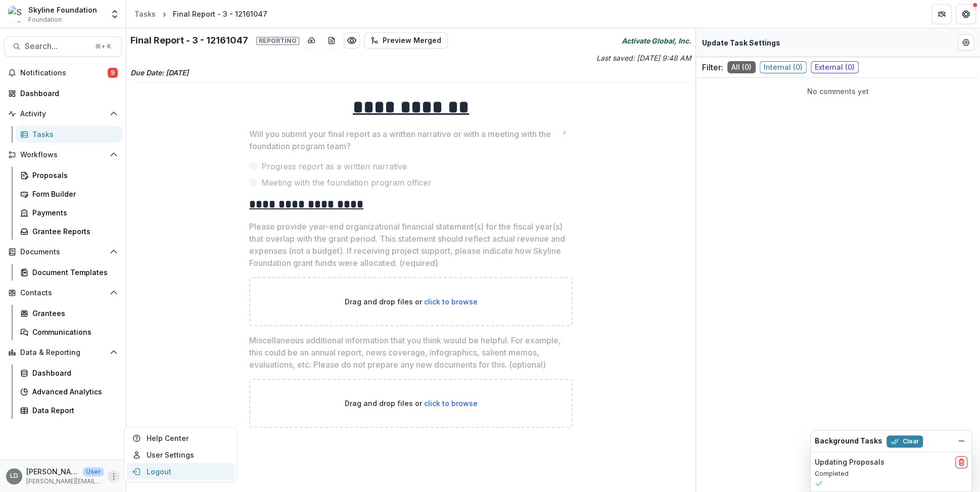  Describe the element at coordinates (838, 91) in the screenshot. I see `p: No comments yet` at that location.